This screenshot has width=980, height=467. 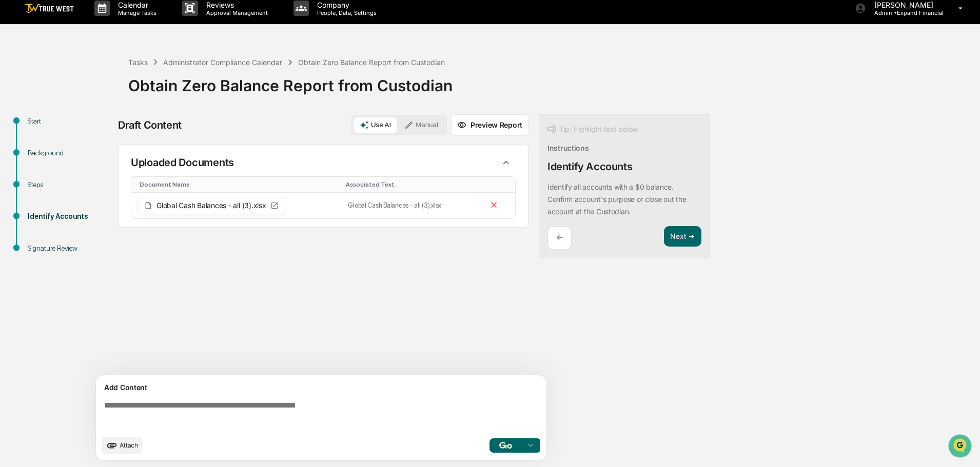 I want to click on button: Manual, so click(x=421, y=125).